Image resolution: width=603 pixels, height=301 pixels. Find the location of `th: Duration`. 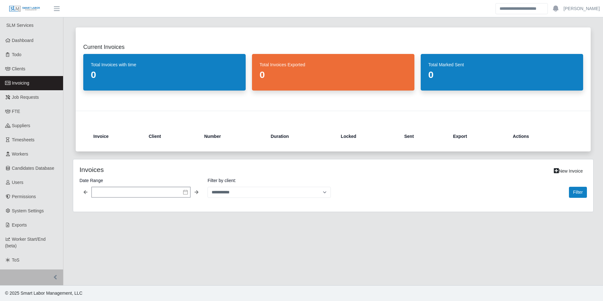

th: Duration is located at coordinates (300, 136).